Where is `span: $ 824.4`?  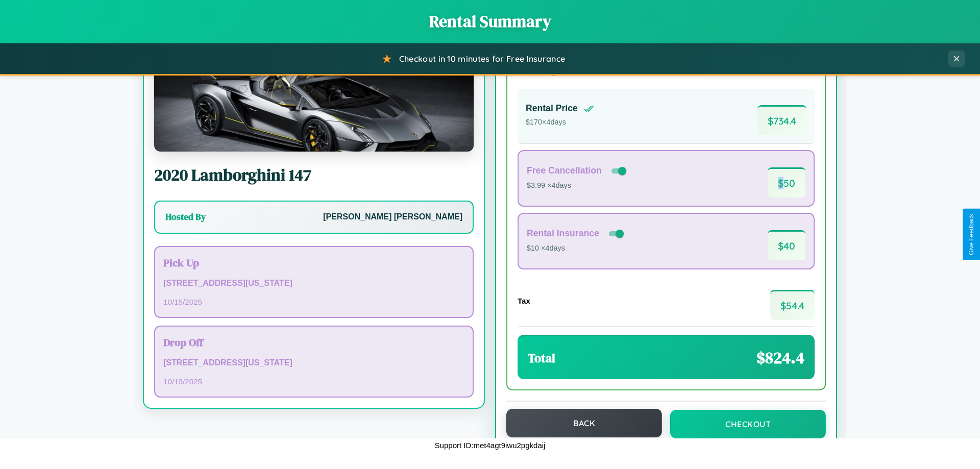 span: $ 824.4 is located at coordinates (781, 358).